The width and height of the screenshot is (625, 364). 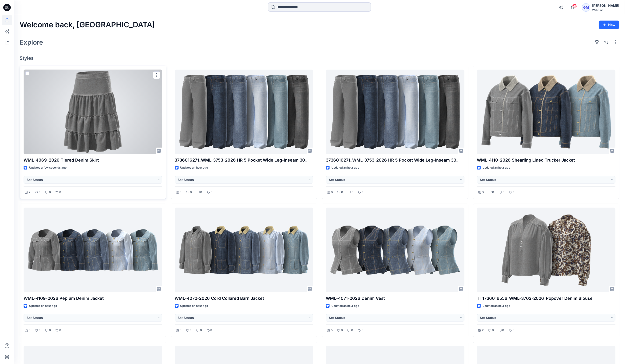 I want to click on p: WML-4069-2026 Tiered Denim Skirt, so click(x=93, y=160).